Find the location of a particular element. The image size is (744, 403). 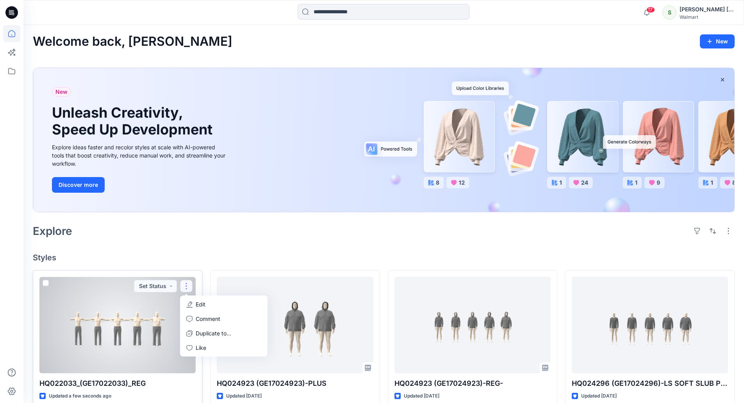

p: Edit is located at coordinates (200, 304).